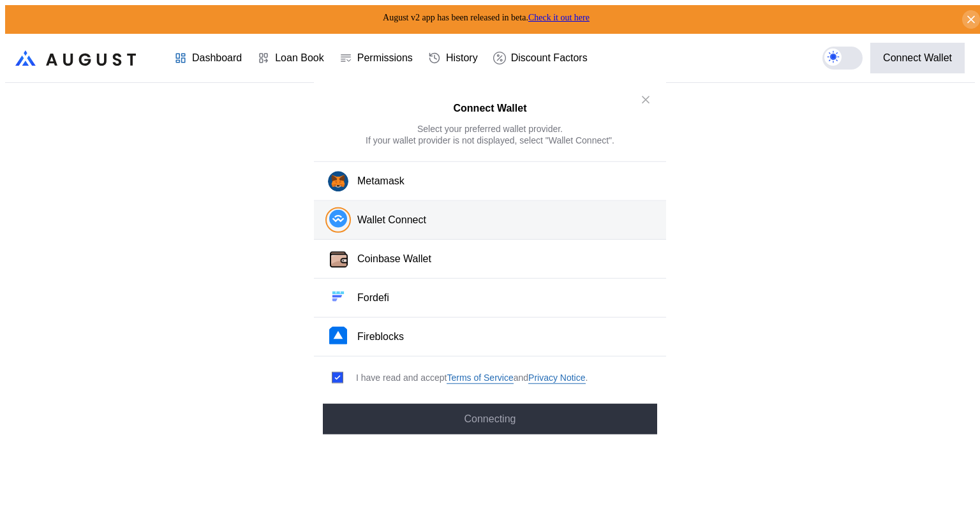  What do you see at coordinates (490, 128) in the screenshot?
I see `div: Select your preferred wallet provider.` at bounding box center [490, 128].